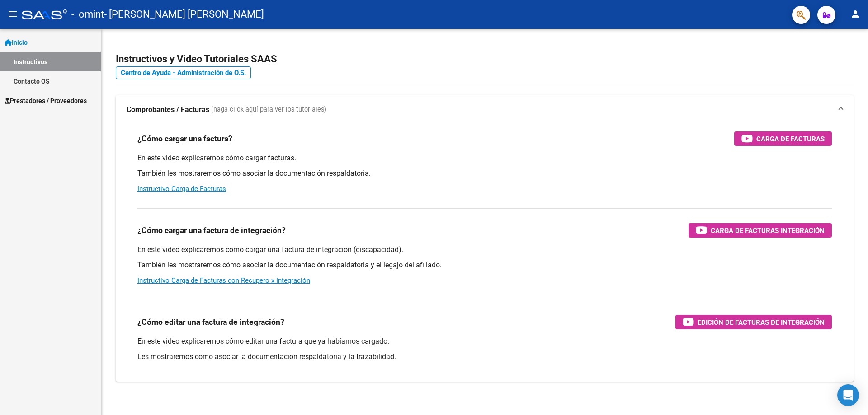 The width and height of the screenshot is (868, 415). Describe the element at coordinates (484, 158) in the screenshot. I see `p: En este video explicaremos cómo cargar facturas.` at that location.